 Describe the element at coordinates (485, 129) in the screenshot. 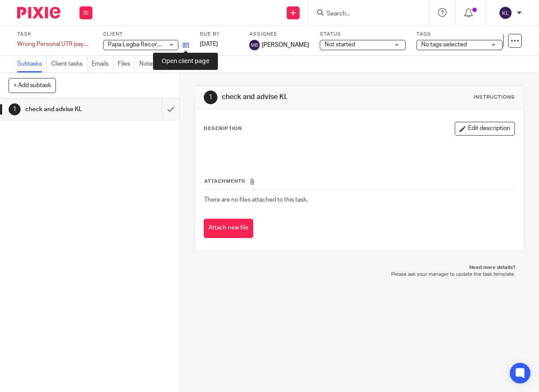

I see `button: Edit description` at that location.